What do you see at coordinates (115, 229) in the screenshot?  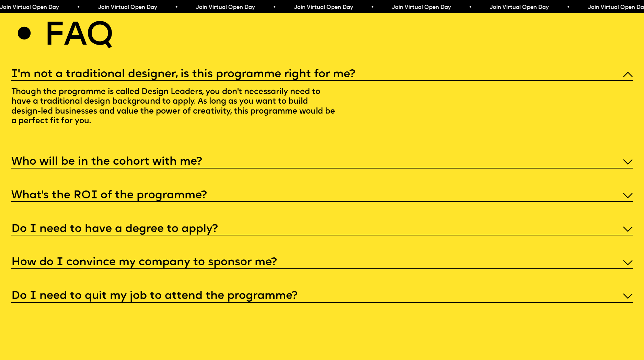 I see `h5: Do I need to have a degree to apply?` at bounding box center [115, 229].